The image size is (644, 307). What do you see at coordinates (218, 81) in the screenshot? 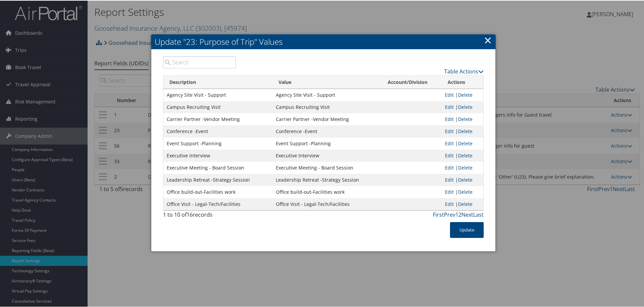
I see `th: Description: activate to sort column descending` at bounding box center [218, 81].